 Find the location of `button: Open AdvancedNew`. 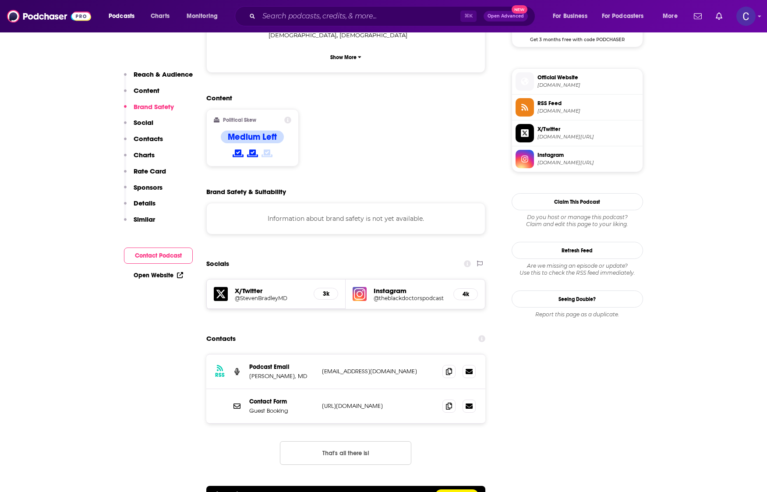

button: Open AdvancedNew is located at coordinates (505, 16).